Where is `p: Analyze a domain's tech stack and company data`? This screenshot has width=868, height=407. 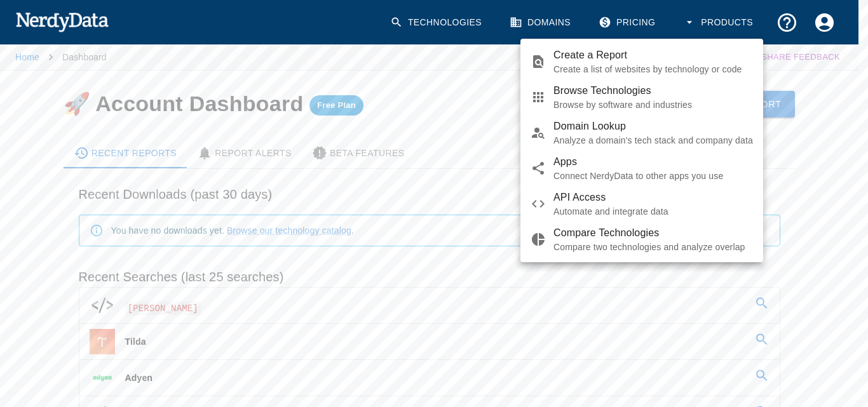
p: Analyze a domain's tech stack and company data is located at coordinates (653, 140).